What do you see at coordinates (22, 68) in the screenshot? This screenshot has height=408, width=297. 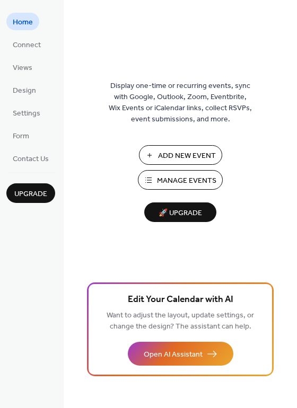 I see `span: Views` at bounding box center [22, 68].